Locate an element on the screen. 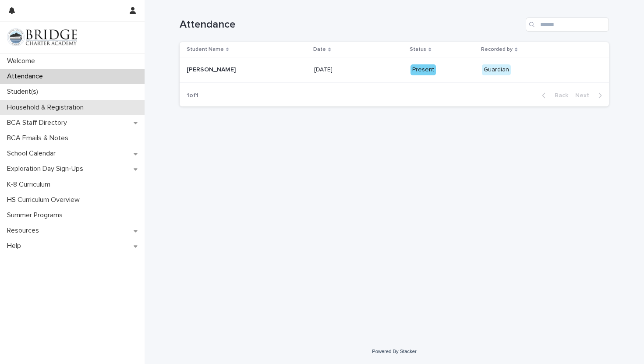  div: Search is located at coordinates (567, 25).